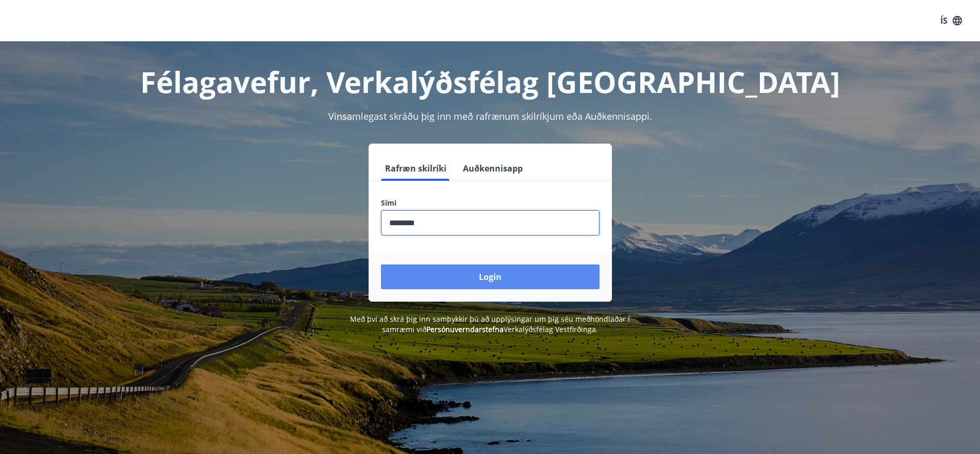 The height and width of the screenshot is (454, 980). Describe the element at coordinates (493, 168) in the screenshot. I see `button: Auðkennisapp` at that location.